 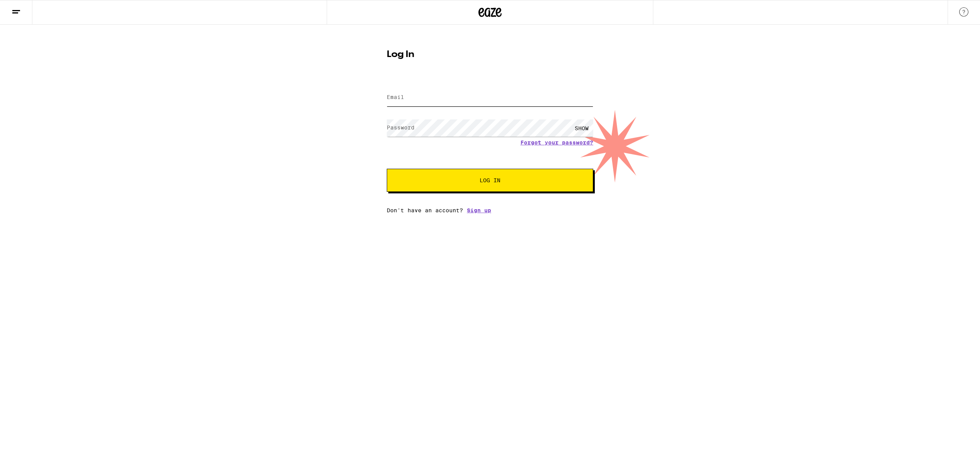 What do you see at coordinates (490, 98) in the screenshot?
I see `input: Email` at bounding box center [490, 98].